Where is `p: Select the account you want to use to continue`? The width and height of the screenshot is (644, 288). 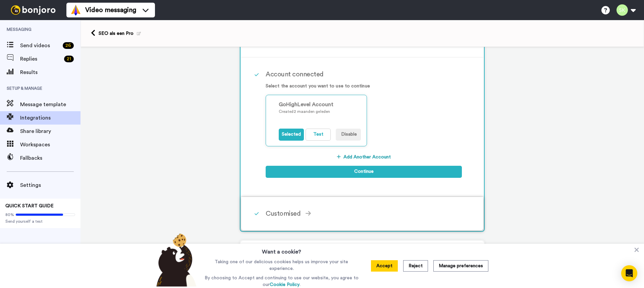 p: Select the account you want to use to continue is located at coordinates (363, 86).